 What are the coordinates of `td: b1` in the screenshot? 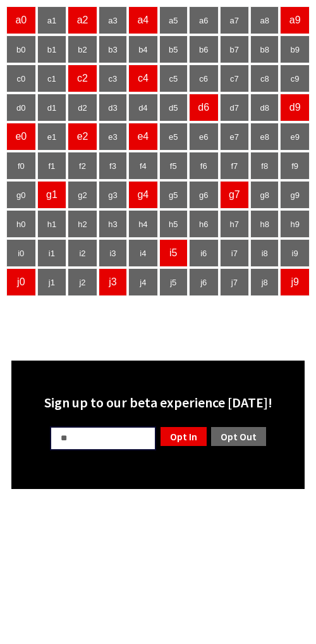 It's located at (52, 50).